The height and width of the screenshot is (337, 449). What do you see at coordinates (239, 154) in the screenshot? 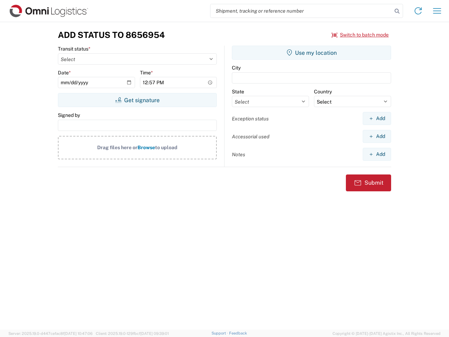
I see `label: Notes` at bounding box center [239, 154].